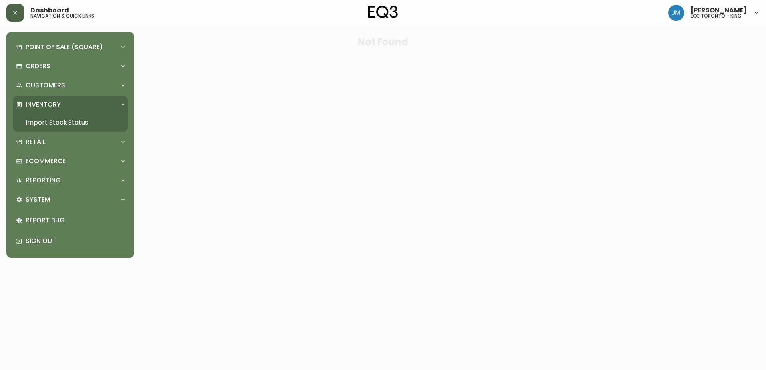 This screenshot has height=370, width=766. I want to click on div: Report Bug, so click(70, 221).